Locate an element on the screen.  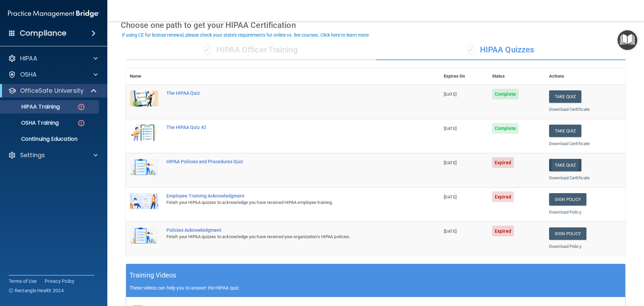
a: OfficeSafe University is located at coordinates (53, 91).